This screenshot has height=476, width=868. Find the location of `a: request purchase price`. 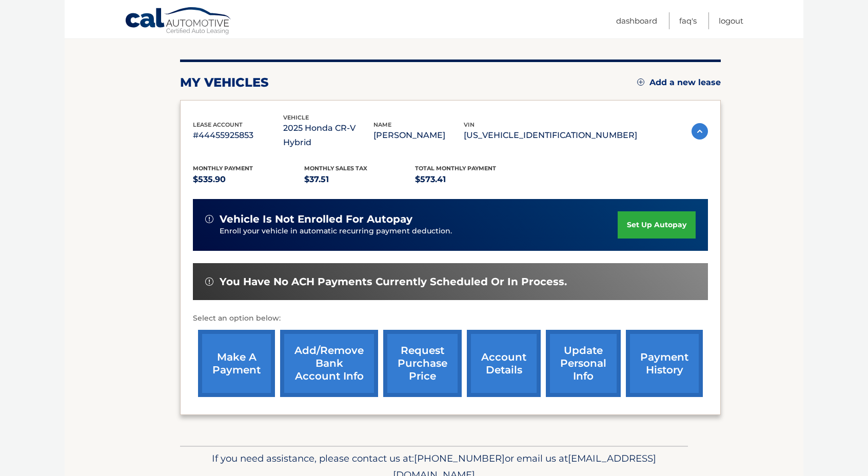

a: request purchase price is located at coordinates (422, 363).